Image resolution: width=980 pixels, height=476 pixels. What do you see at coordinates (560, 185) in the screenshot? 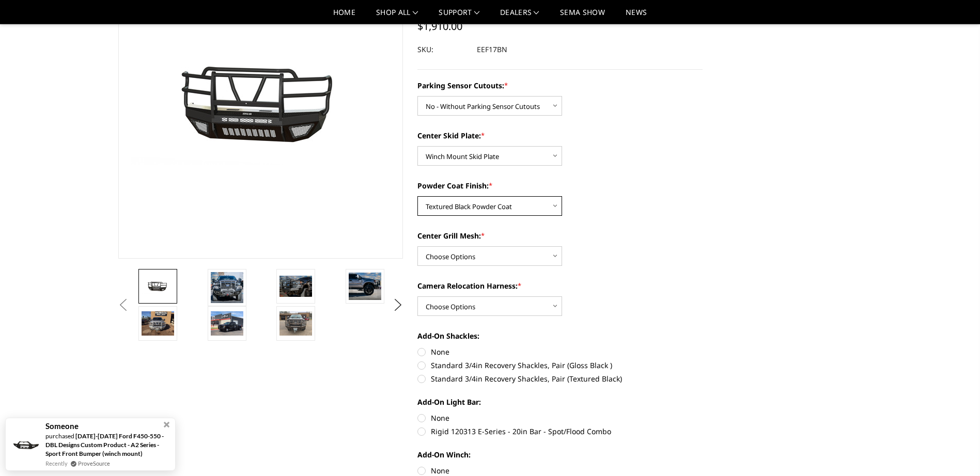
I see `label: Powder Coat Finish:` at bounding box center [560, 185].